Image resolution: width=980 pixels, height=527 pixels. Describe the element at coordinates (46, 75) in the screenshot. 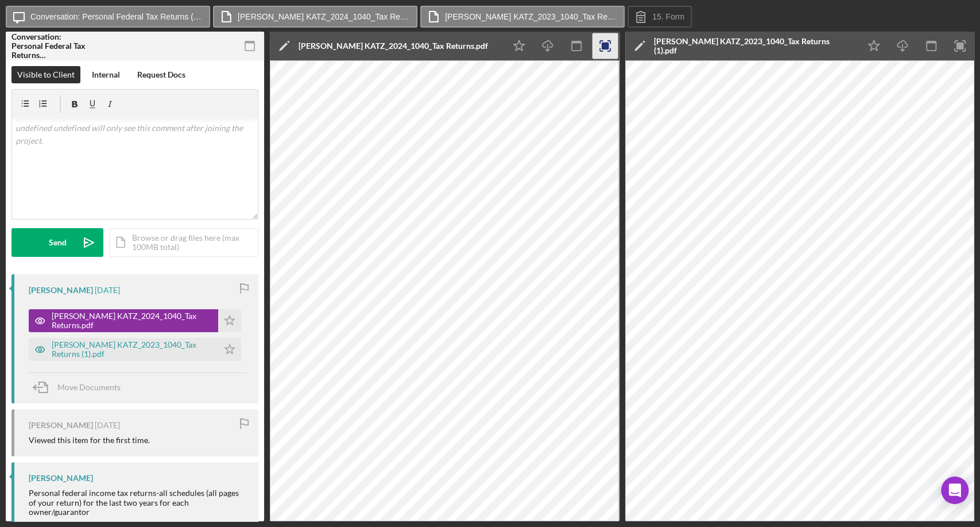

I see `div: Visible to Client` at that location.